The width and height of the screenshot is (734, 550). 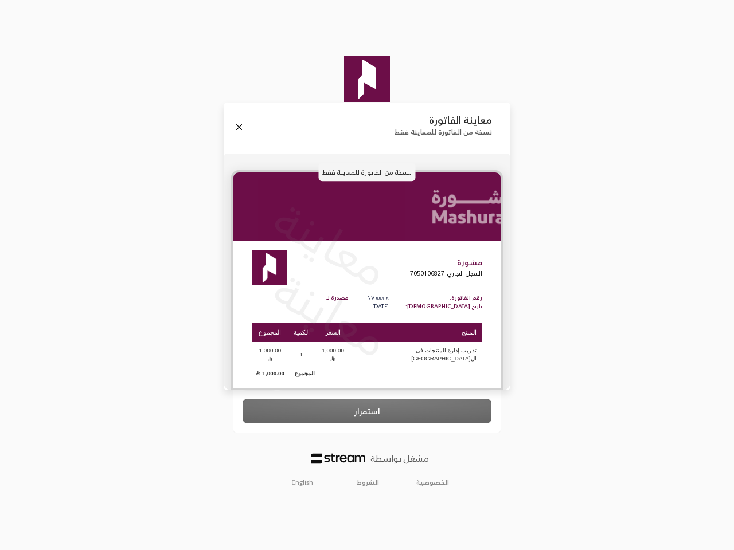 What do you see at coordinates (446, 263) in the screenshot?
I see `p: مشورة` at bounding box center [446, 263].